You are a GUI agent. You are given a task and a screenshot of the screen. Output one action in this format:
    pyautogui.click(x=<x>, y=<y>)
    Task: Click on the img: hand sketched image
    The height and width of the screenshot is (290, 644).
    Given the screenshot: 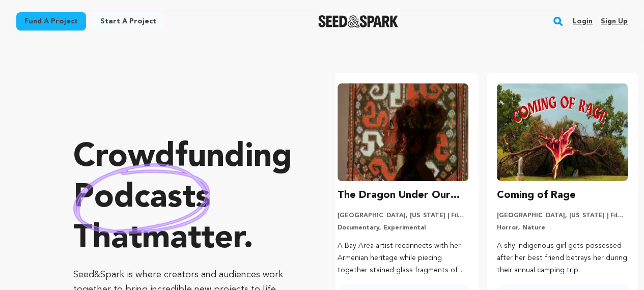 What is the action you would take?
    pyautogui.click(x=142, y=198)
    